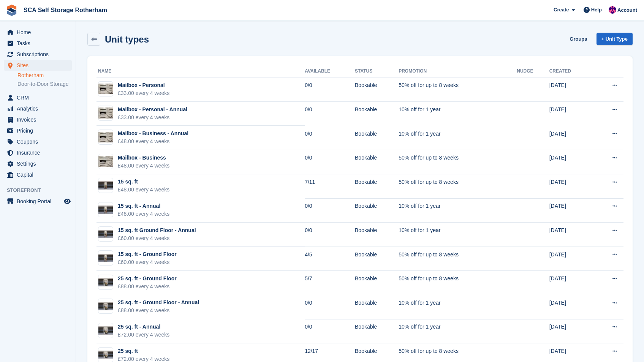 Image resolution: width=644 pixels, height=362 pixels. What do you see at coordinates (158, 302) in the screenshot?
I see `div: 25 sq. ft - Ground Floor - Annual` at bounding box center [158, 302].